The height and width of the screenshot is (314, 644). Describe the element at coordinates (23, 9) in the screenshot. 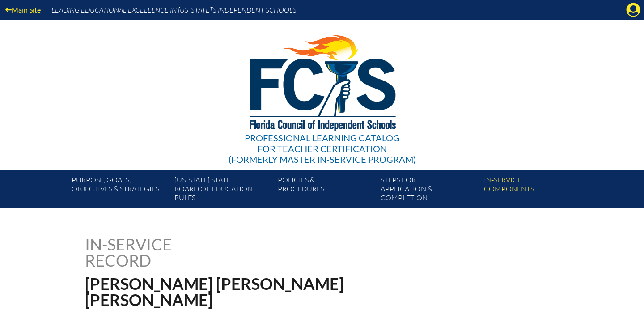

I see `a: Main Site` at that location.